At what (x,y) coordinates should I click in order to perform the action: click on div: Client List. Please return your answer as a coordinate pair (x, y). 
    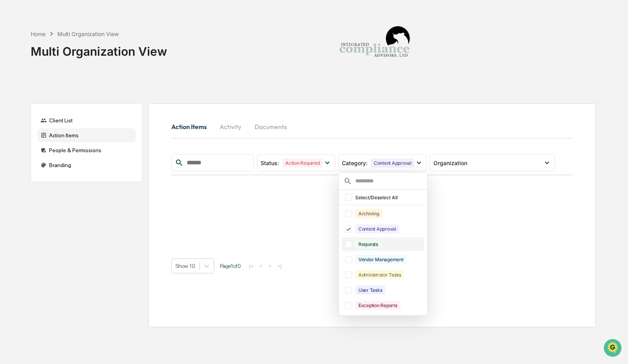
    Looking at the image, I should click on (87, 120).